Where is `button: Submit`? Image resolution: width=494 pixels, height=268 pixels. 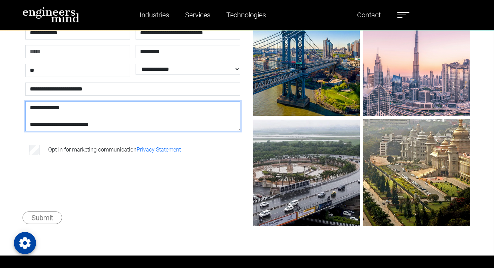
button: Submit is located at coordinates (42, 218).